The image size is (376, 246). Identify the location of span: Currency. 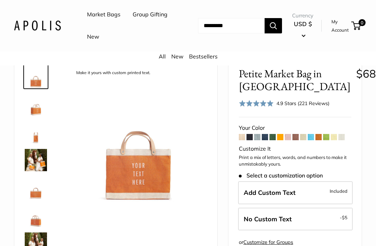
(302, 16).